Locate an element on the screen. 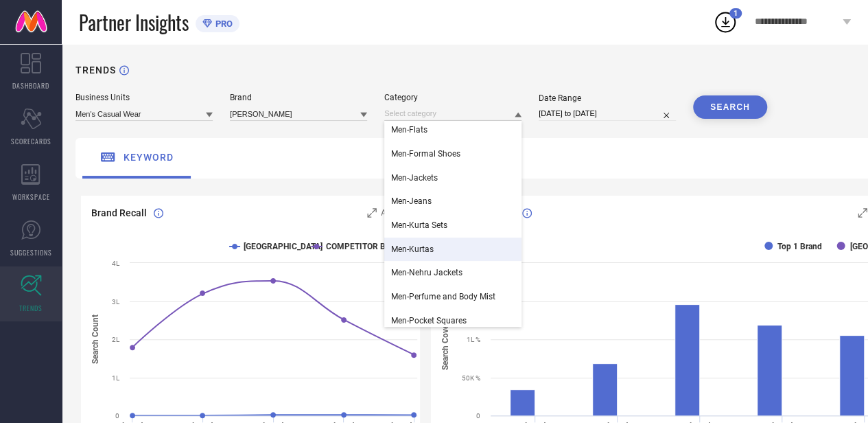 This screenshot has width=868, height=423. text: 1L is located at coordinates (116, 378).